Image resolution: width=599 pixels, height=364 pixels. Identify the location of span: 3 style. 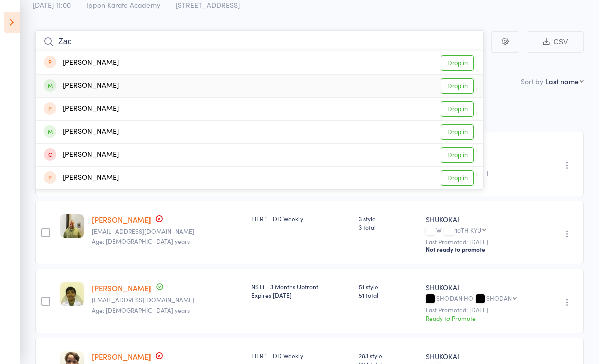
(388, 219).